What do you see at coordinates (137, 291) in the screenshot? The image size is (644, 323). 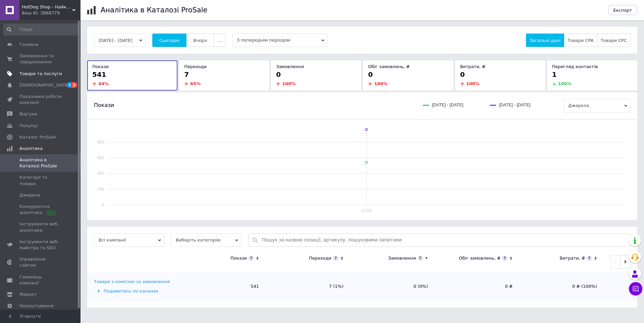 I see `div: Подивитись по каналах` at bounding box center [137, 291].